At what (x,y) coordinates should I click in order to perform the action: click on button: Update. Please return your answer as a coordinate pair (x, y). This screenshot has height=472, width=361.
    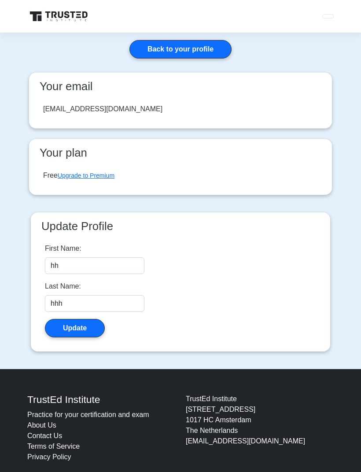
    Looking at the image, I should click on (75, 328).